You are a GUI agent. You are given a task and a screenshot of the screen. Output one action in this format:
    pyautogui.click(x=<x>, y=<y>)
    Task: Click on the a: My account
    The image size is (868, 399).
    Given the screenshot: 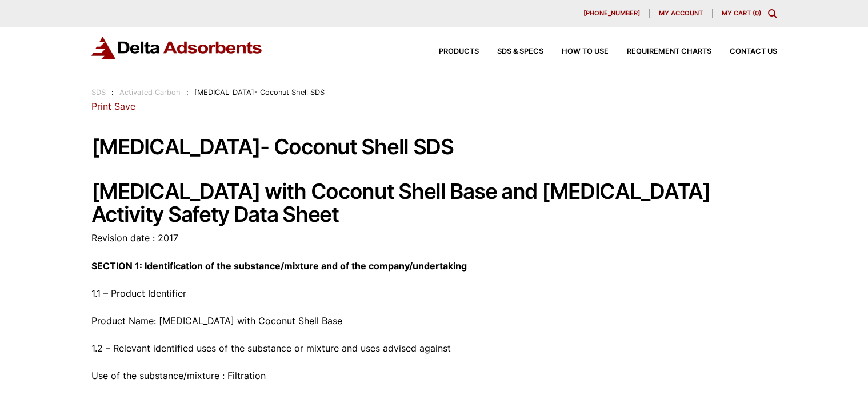 What is the action you would take?
    pyautogui.click(x=682, y=13)
    